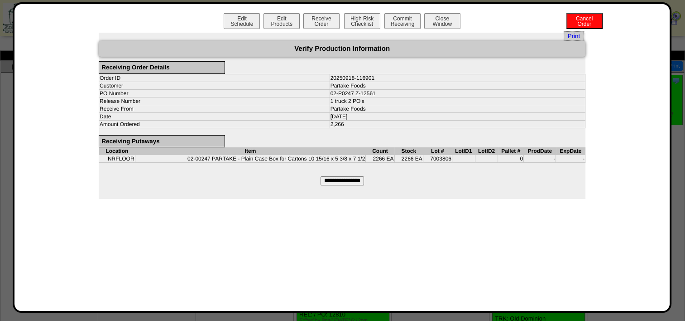  What do you see at coordinates (443, 21) in the screenshot?
I see `button: CloseWindow` at bounding box center [443, 21].